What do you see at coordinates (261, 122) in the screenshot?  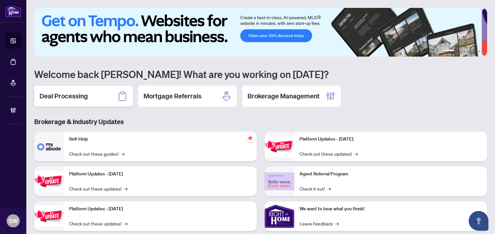 I see `h3: Brokerage & Industry Updates` at bounding box center [261, 122].